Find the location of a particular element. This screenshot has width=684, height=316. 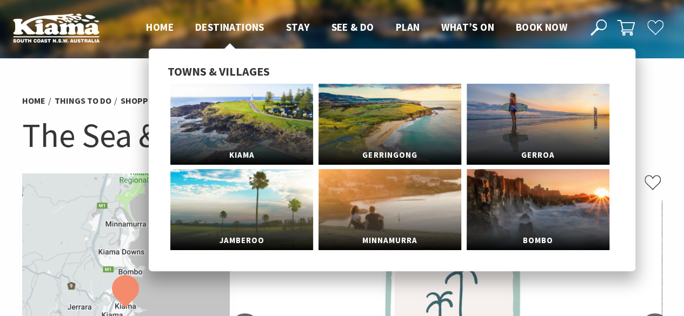

h1: The Sea & Beau is located at coordinates (342, 135).